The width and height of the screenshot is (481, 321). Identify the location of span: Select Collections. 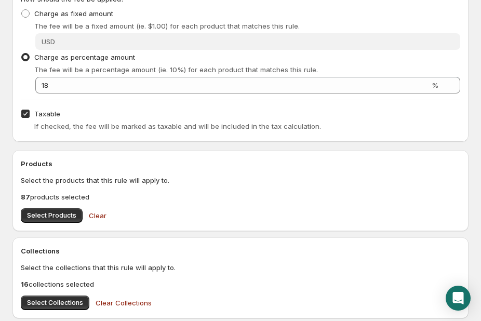
(55, 303).